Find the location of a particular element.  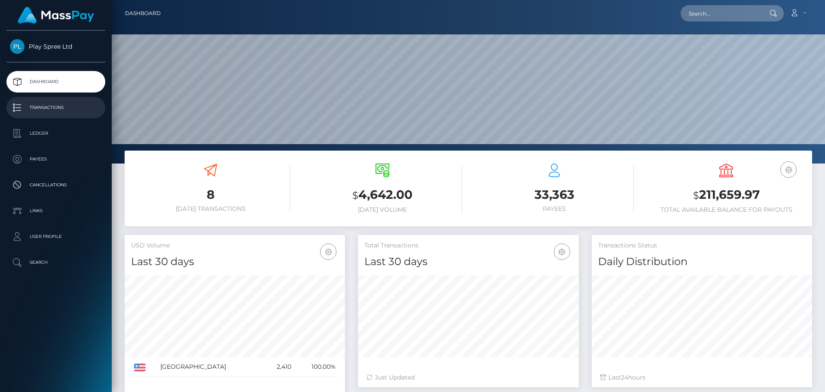

a: Cancellations is located at coordinates (56, 185).